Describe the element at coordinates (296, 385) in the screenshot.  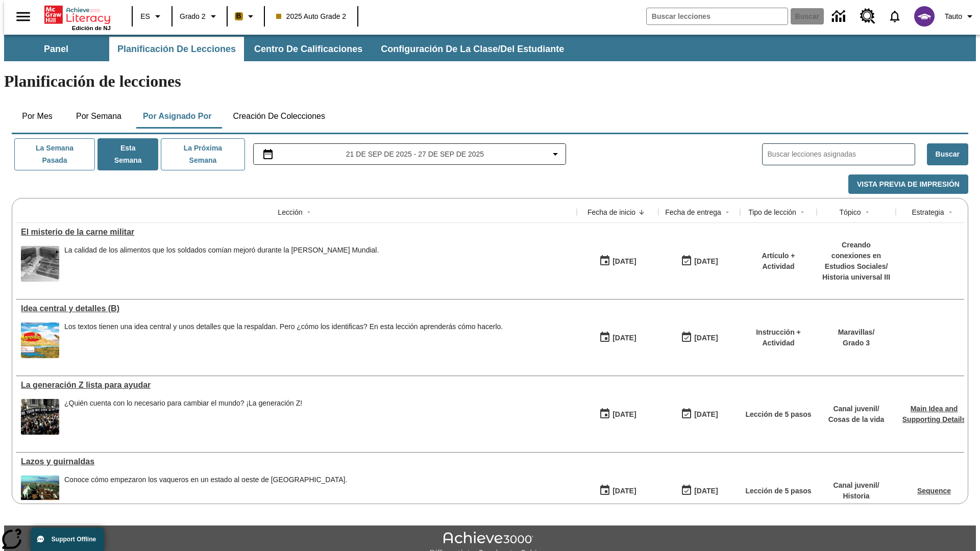
I see `a: La generación Z lista para ayudar , Lecciones` at that location.